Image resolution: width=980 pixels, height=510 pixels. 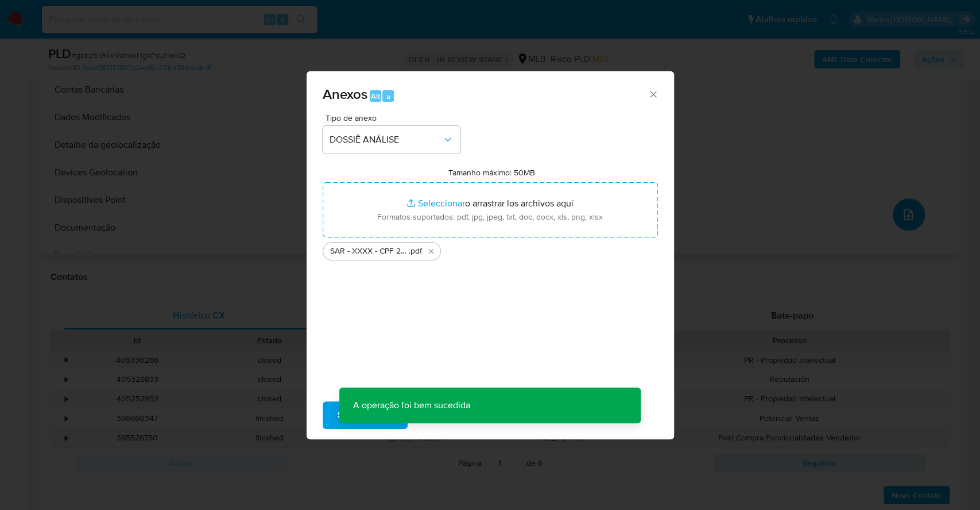 I want to click on button: DOSSIÊ ANÁLISE, so click(x=391, y=139).